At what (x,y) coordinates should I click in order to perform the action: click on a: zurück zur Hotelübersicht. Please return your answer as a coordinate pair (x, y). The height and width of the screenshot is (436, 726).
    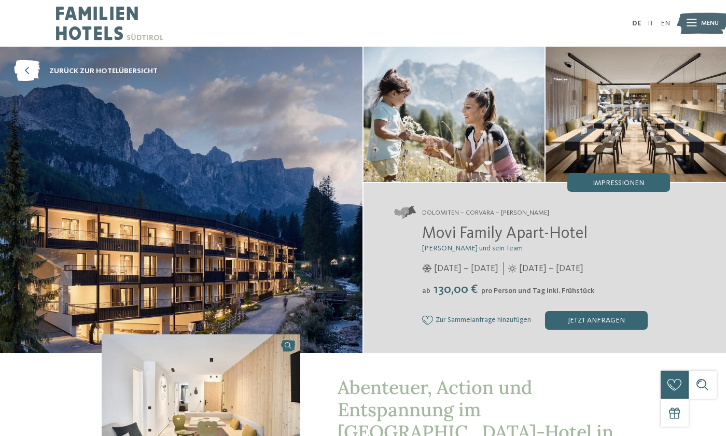
    Looking at the image, I should click on (86, 71).